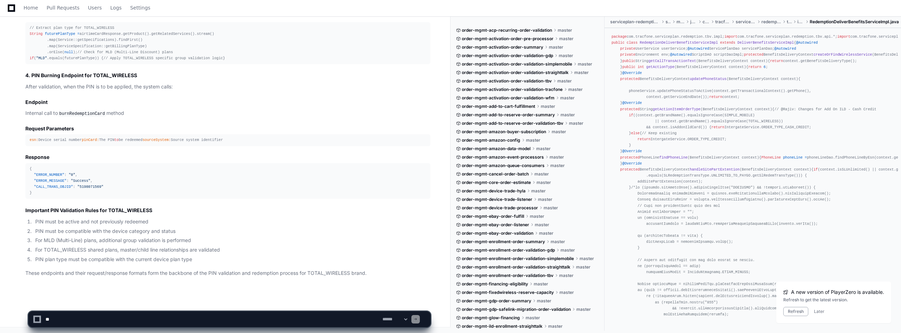 The height and width of the screenshot is (333, 901). I want to click on span: order-mgmt-financing-eligibility, so click(495, 284).